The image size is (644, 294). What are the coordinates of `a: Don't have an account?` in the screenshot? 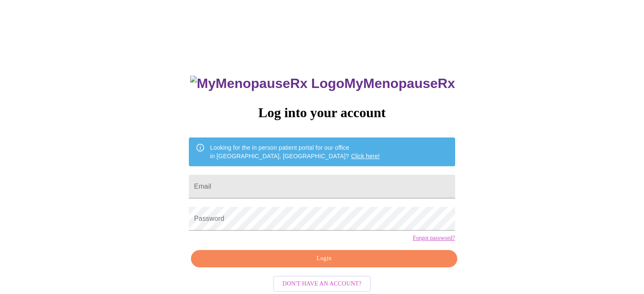 It's located at (322, 283).